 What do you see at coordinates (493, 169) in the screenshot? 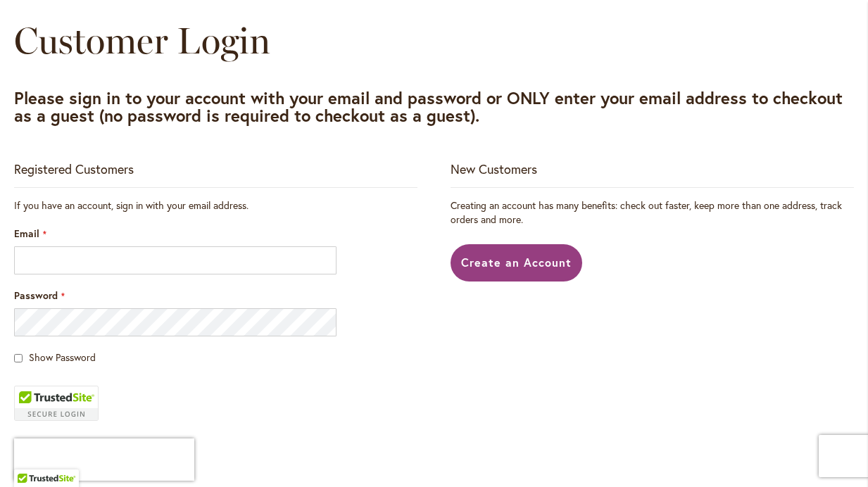
I see `strong: New Customers` at bounding box center [493, 169].